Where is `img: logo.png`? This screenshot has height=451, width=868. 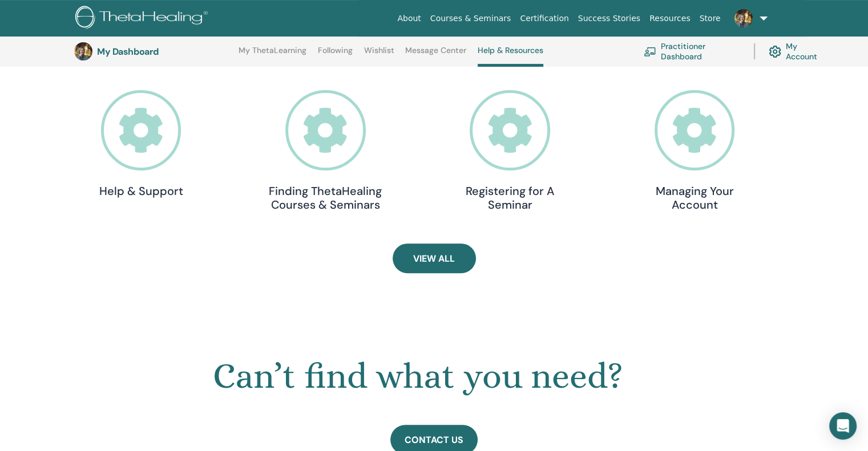
img: logo.png is located at coordinates (143, 18).